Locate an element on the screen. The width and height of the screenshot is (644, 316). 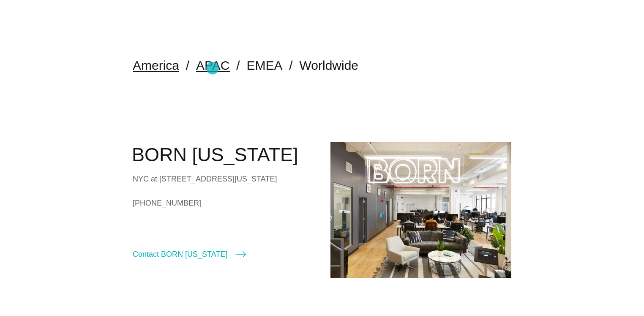
a: APAC is located at coordinates (213, 65).